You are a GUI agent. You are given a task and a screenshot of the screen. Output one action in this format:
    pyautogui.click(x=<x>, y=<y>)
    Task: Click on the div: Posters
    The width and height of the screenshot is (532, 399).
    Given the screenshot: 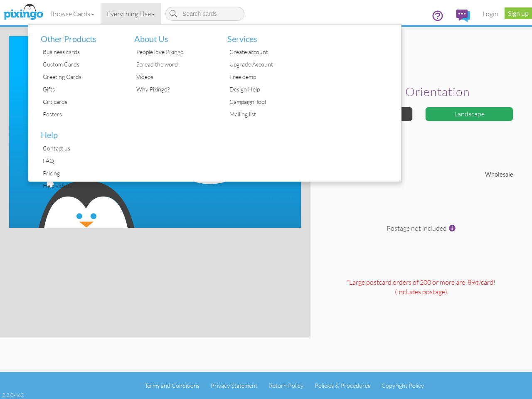 What is the action you would take?
    pyautogui.click(x=81, y=114)
    